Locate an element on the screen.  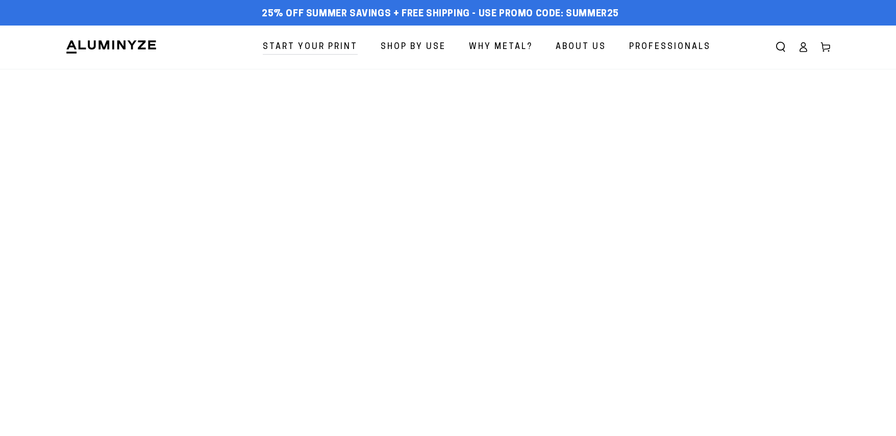
span: Start Your Print is located at coordinates (310, 47).